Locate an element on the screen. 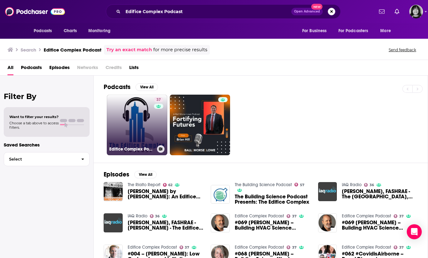 Image resolution: width=428 pixels, height=258 pixels. p: Saved Searches is located at coordinates (46, 144).